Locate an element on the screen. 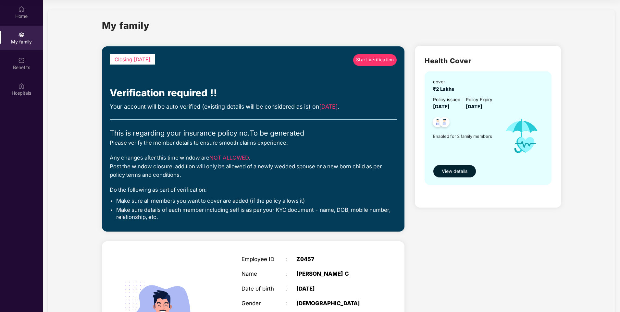 The height and width of the screenshot is (312, 620). div: Please verify the member details to ensure smooth claims experience. is located at coordinates (253, 143).